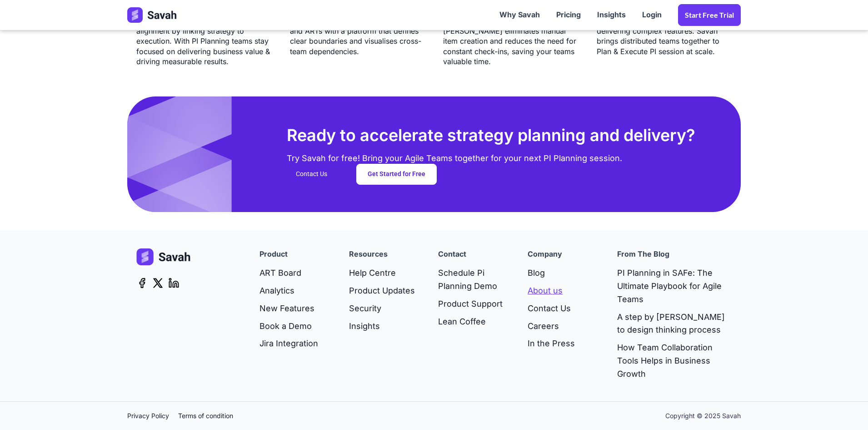 Image resolution: width=868 pixels, height=430 pixels. What do you see at coordinates (274, 254) in the screenshot?
I see `h4: Product` at bounding box center [274, 254].